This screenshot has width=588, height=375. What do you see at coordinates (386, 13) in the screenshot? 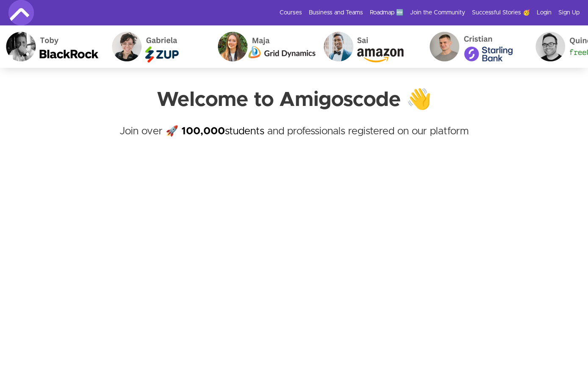
I see `a: Roadmap 🆕` at bounding box center [386, 13].